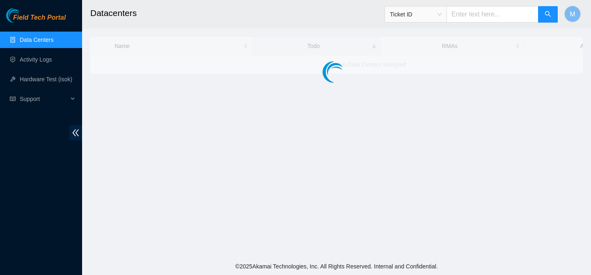 The height and width of the screenshot is (275, 591). What do you see at coordinates (493, 14) in the screenshot?
I see `input: Enter text here...` at bounding box center [493, 14].